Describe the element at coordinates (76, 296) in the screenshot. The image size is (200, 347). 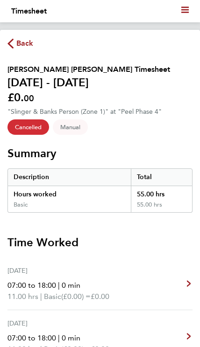
I see `span: (£0.00) =` at that location.